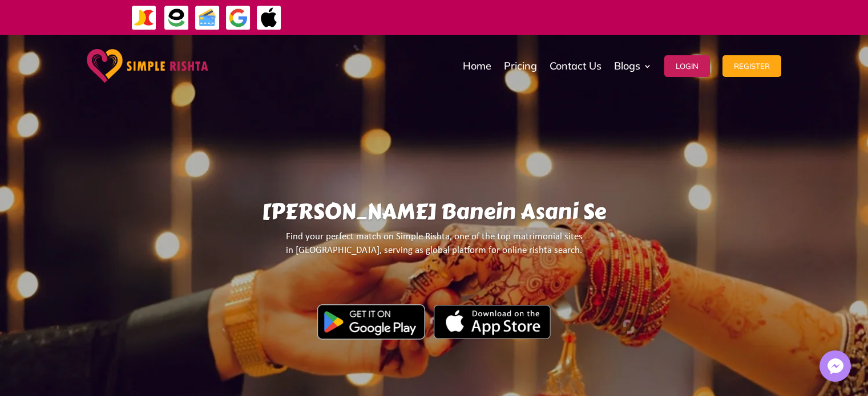 This screenshot has width=868, height=396. What do you see at coordinates (177, 17) in the screenshot?
I see `img: EasyPaisa-icon` at bounding box center [177, 17].